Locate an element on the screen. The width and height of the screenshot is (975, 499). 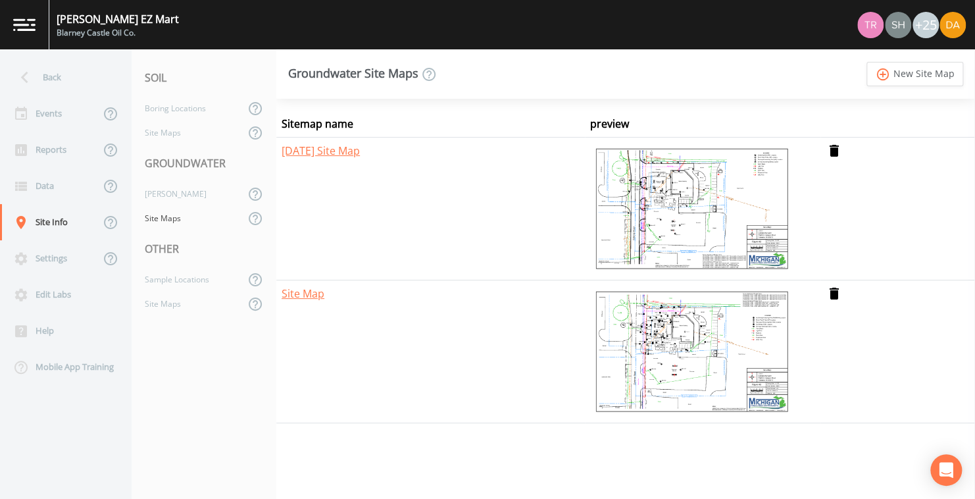
th: Sitemap name is located at coordinates (430, 124).